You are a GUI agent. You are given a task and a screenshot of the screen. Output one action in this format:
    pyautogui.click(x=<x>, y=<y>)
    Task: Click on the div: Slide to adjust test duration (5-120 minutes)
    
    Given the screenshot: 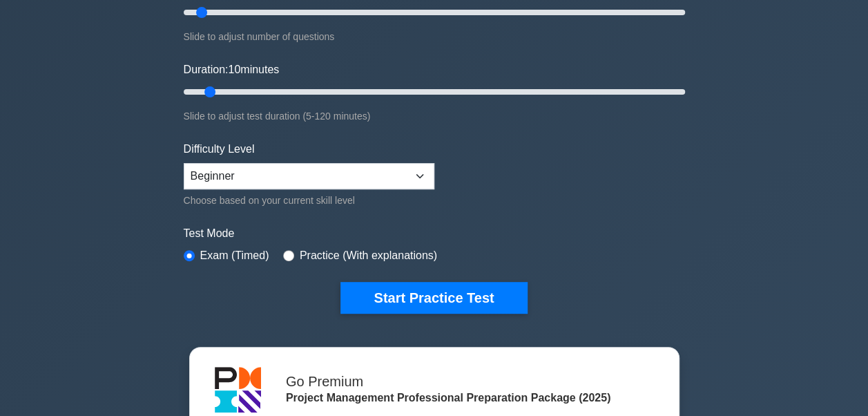 What is the action you would take?
    pyautogui.click(x=434, y=116)
    